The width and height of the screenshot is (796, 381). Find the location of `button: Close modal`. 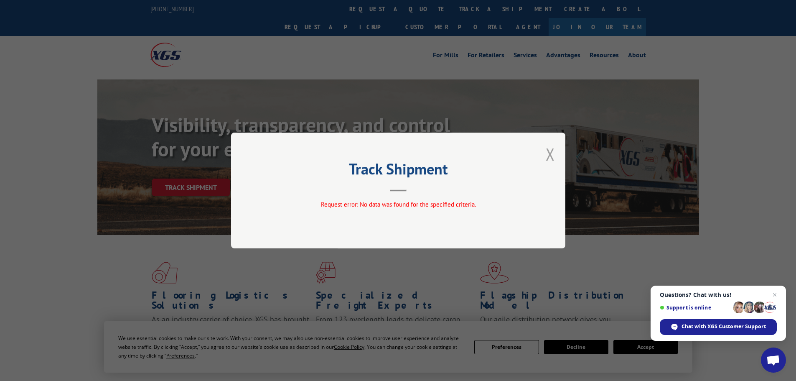

button: Close modal is located at coordinates (551, 154).